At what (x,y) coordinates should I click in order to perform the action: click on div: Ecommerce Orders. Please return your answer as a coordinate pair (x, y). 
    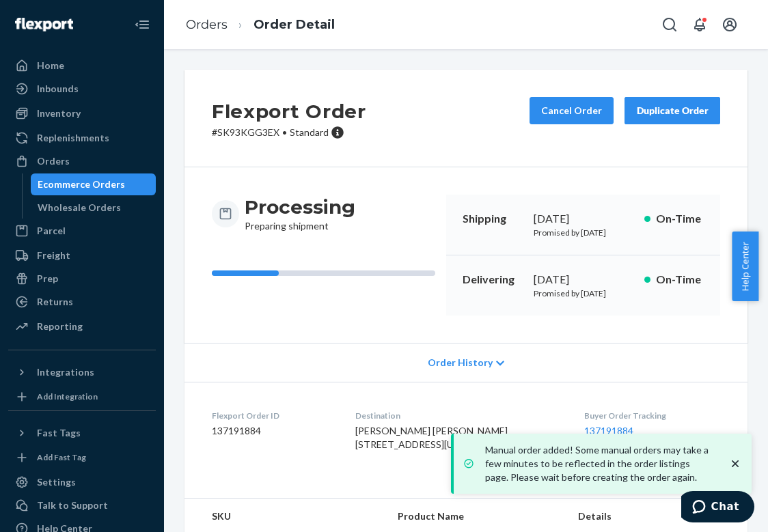
    Looking at the image, I should click on (81, 185).